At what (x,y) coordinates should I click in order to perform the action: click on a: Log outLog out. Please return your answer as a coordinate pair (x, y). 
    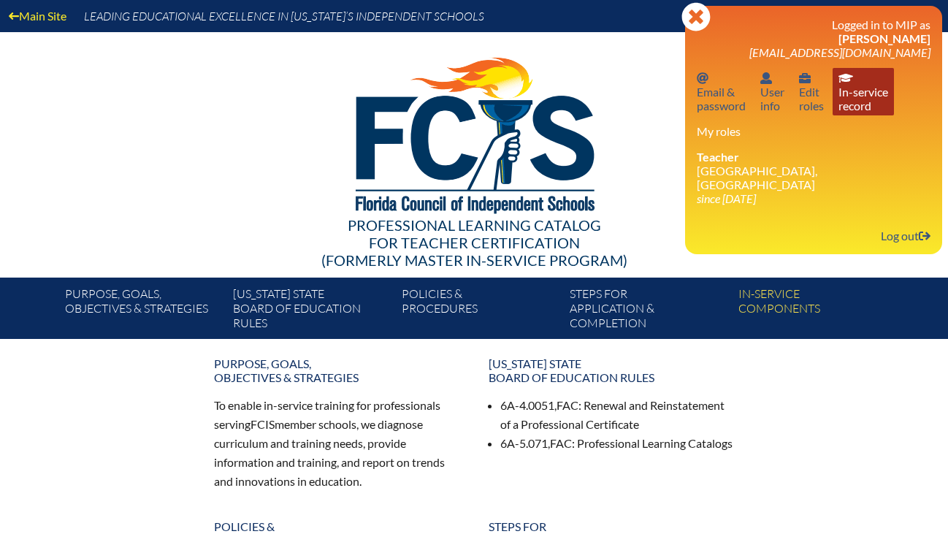
    Looking at the image, I should click on (906, 235).